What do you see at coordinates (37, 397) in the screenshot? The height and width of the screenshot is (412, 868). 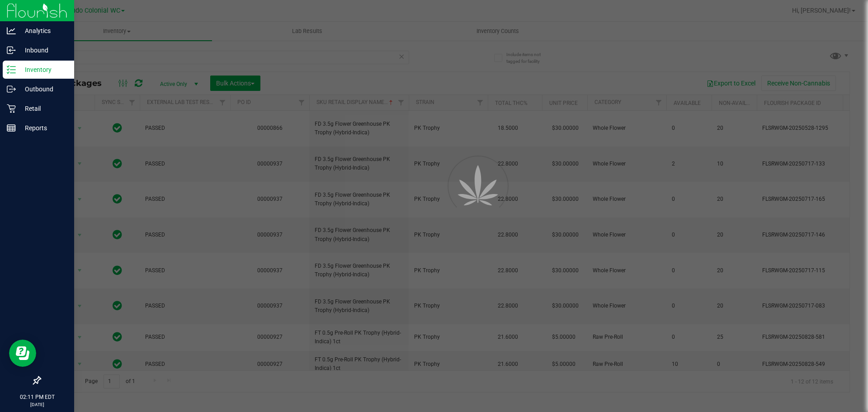 I see `p: 02:11 PM EDT` at bounding box center [37, 397].